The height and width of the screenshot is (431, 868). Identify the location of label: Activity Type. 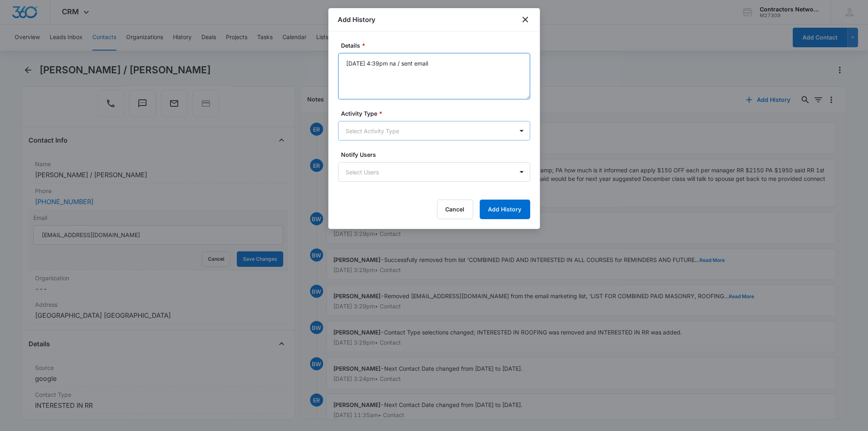
(437, 113).